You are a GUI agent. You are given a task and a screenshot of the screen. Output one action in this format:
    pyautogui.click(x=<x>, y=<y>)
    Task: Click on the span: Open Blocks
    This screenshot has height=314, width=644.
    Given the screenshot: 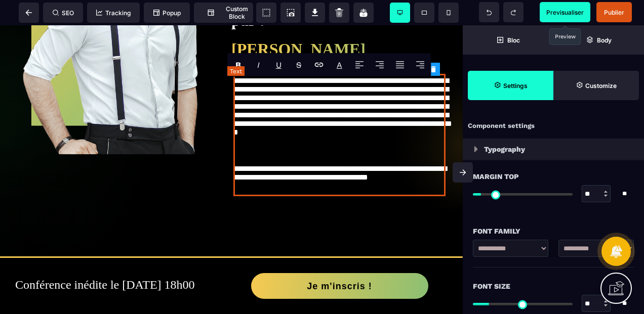 What is the action you would take?
    pyautogui.click(x=508, y=40)
    